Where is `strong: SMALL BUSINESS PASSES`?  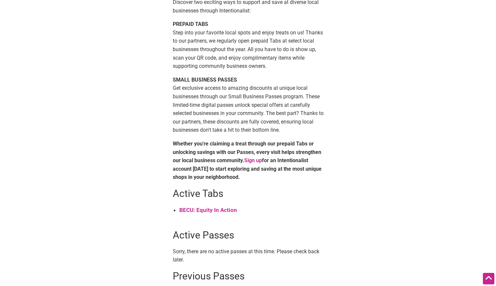 strong: SMALL BUSINESS PASSES is located at coordinates (205, 80).